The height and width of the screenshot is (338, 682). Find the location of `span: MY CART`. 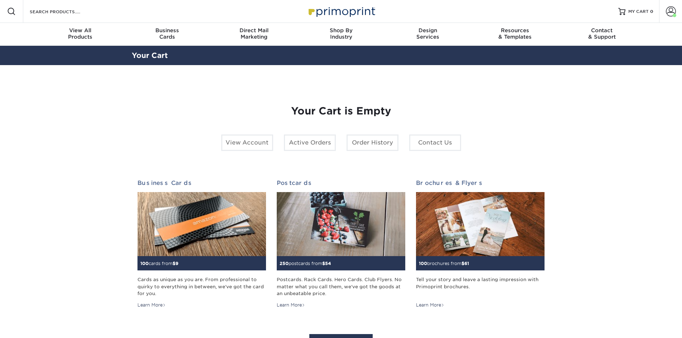

span: MY CART is located at coordinates (638, 11).